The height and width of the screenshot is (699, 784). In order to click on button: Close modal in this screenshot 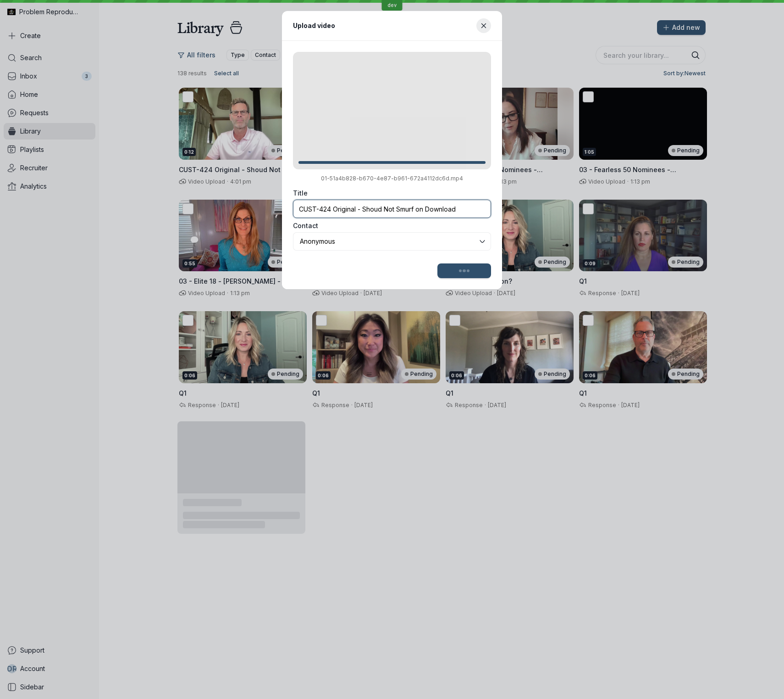, I will do `click(484, 26)`.